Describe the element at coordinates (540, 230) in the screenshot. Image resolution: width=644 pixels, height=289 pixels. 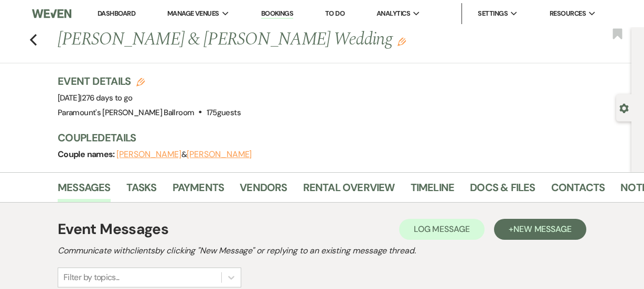
I see `button: +New Message` at that location.